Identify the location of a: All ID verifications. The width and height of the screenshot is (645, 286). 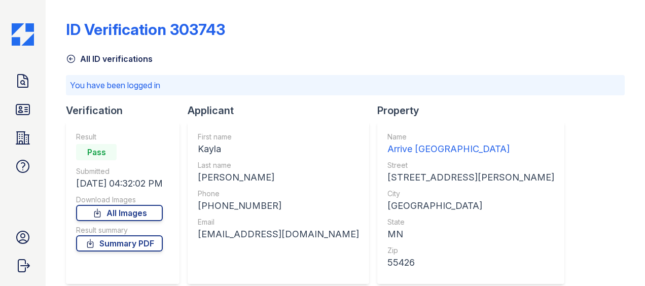
(109, 59).